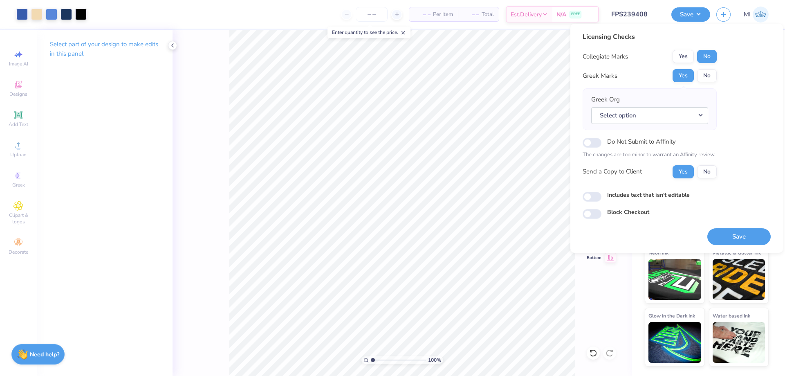  Describe the element at coordinates (605, 56) in the screenshot. I see `div: Collegiate Marks` at that location.